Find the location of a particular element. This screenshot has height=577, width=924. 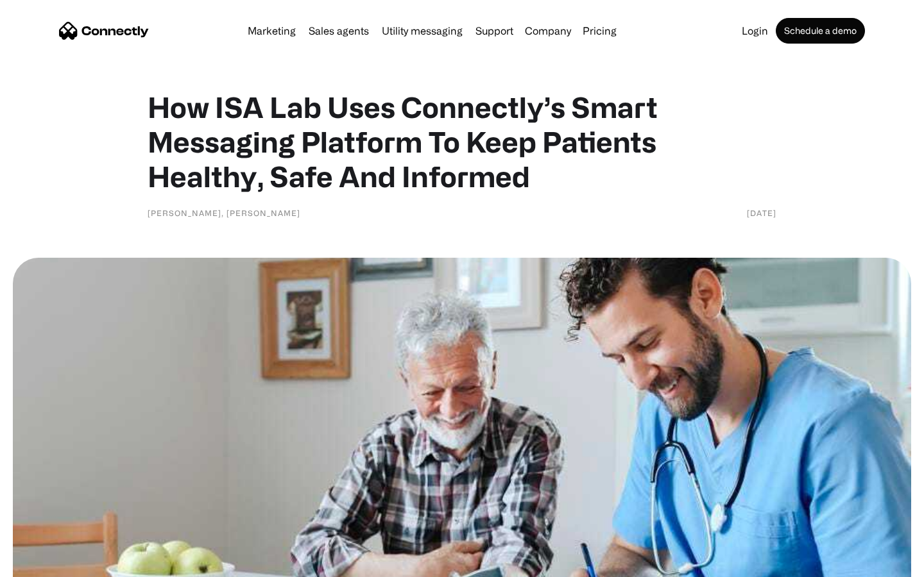

a: Schedule a demo is located at coordinates (820, 31).